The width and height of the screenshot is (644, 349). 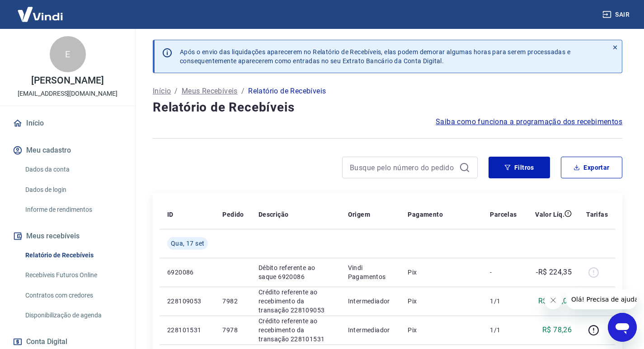 What do you see at coordinates (187, 273) in the screenshot?
I see `p: 6920086` at bounding box center [187, 273].